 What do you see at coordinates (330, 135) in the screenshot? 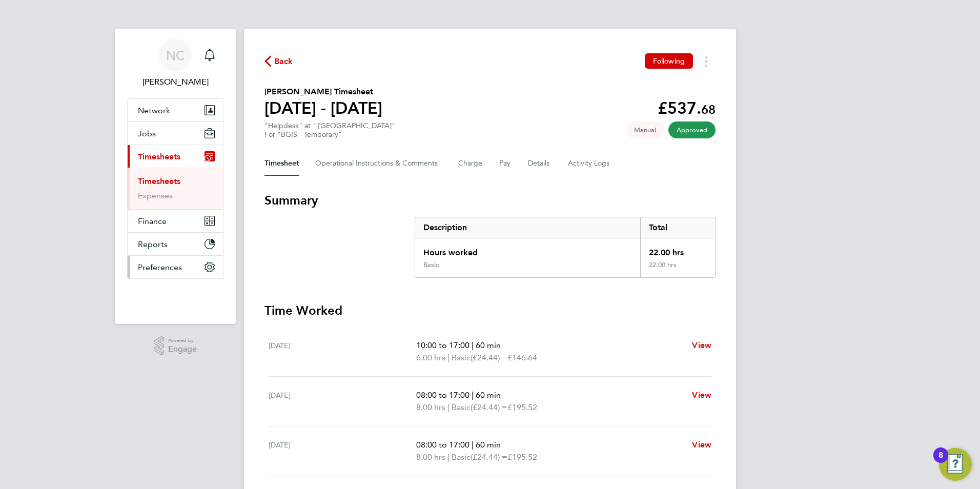
I see `div: For "BGIS - Temporary"` at bounding box center [330, 135].